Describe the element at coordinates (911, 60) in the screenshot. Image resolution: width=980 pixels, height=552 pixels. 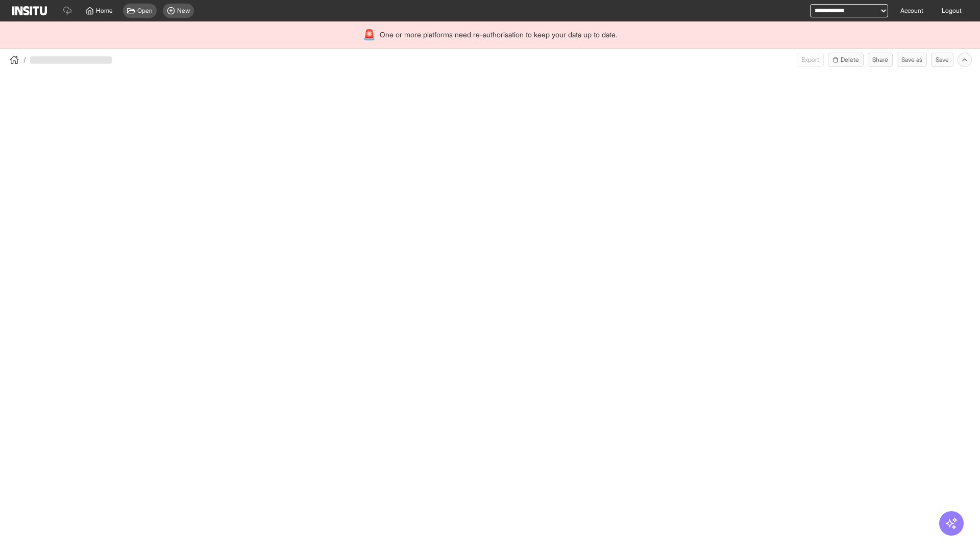
I see `button: Save as` at that location.